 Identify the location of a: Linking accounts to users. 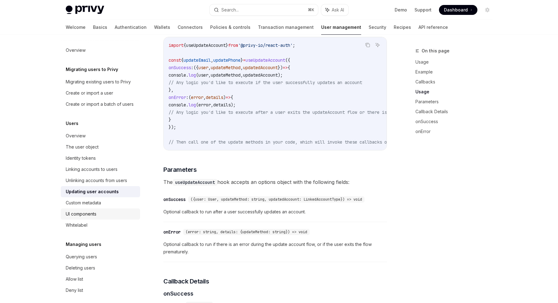
(100, 169).